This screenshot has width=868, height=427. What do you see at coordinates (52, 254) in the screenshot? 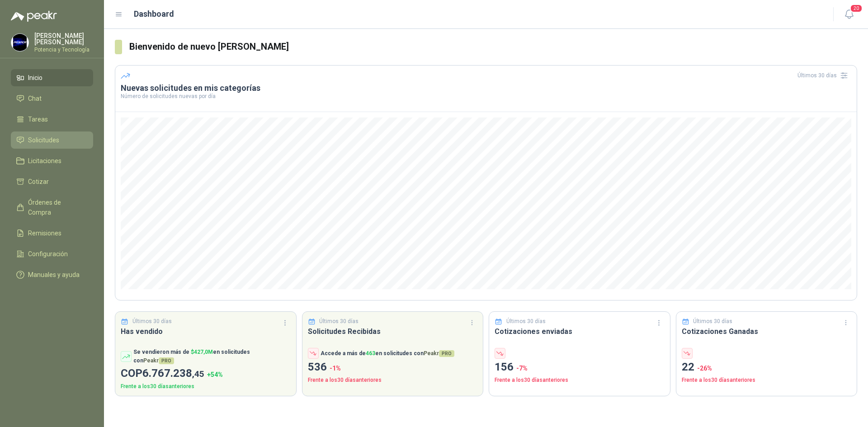
I see `a: Configuración` at bounding box center [52, 254].